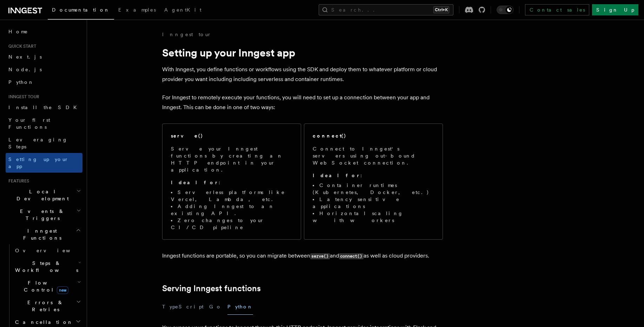 The width and height of the screenshot is (644, 327). I want to click on kbd: Ctrl+K, so click(441, 10).